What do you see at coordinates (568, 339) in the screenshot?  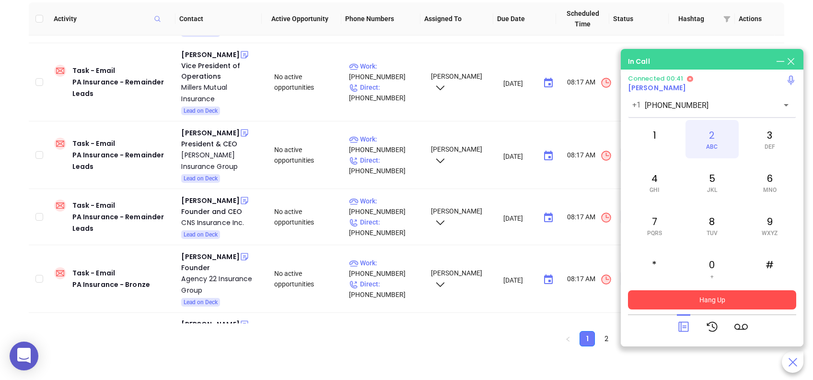 I see `button: left` at bounding box center [568, 339].